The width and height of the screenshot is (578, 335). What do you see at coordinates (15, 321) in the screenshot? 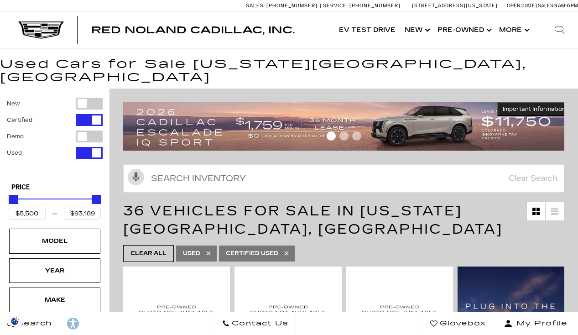
I see `img: Opt-Out Icon` at bounding box center [15, 321].